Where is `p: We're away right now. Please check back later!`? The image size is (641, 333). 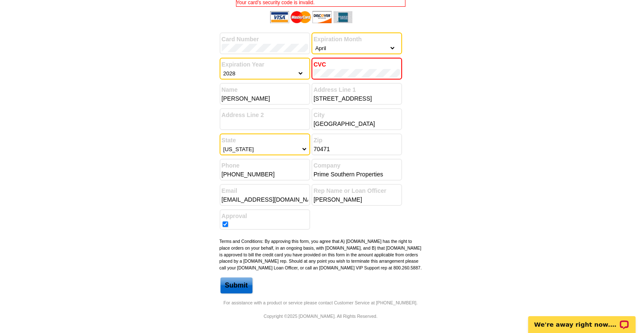 p: We're away right now. Please check back later! is located at coordinates (54, 18).